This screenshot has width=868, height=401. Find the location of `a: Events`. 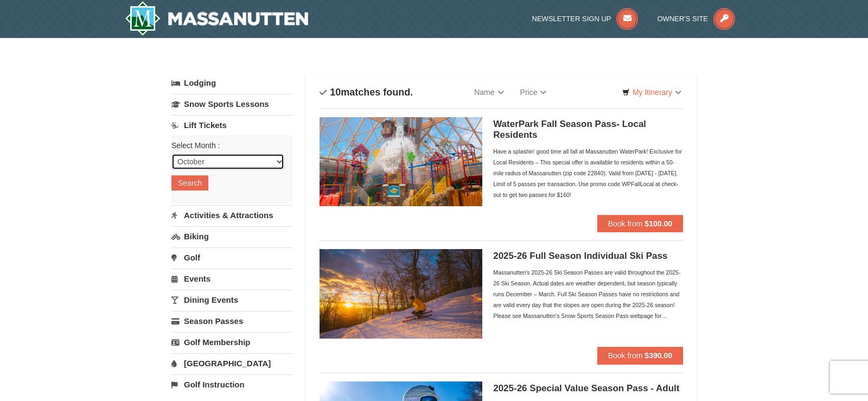

a: Events is located at coordinates (232, 278).